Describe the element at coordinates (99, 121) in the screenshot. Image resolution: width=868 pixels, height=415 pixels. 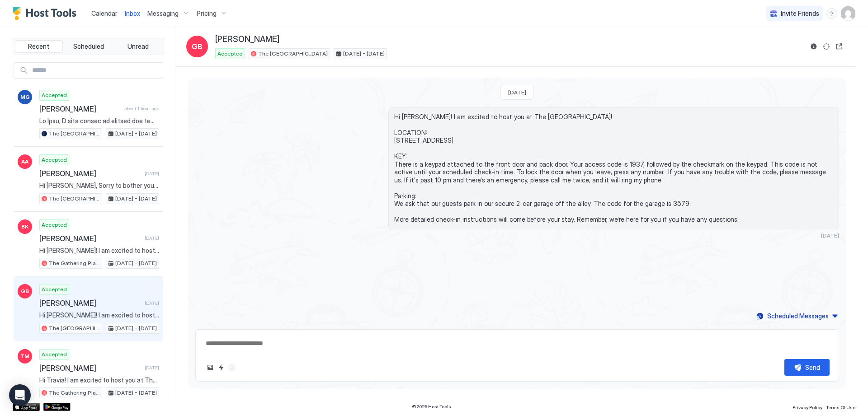
I see `span: Lo Ipsu, D sita consec ad elitsed doe temp inc utla etdoloremag aliqu enim admi ve Qui Nostrude U...` at that location.